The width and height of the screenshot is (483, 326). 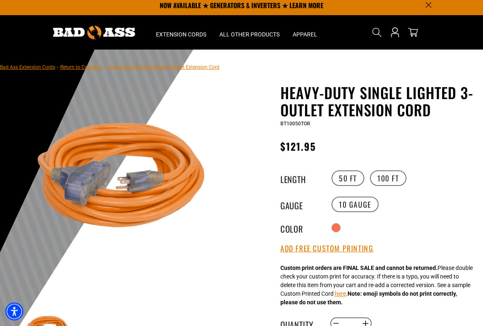 What do you see at coordinates (121, 183) in the screenshot?
I see `img: orange` at bounding box center [121, 183].